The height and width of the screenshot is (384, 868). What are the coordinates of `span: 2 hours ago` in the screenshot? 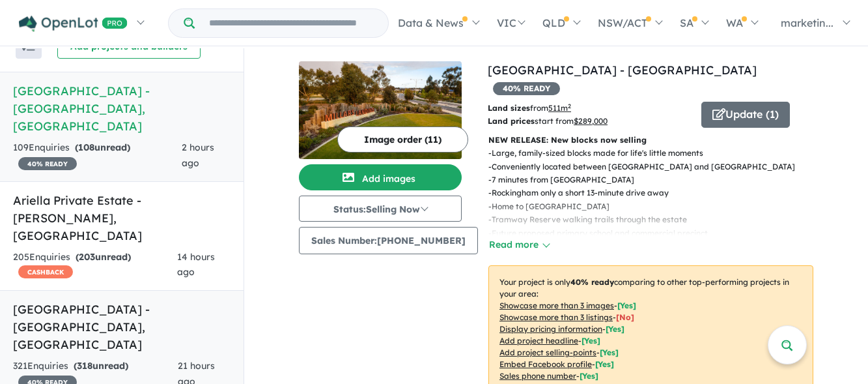 It's located at (198, 155).